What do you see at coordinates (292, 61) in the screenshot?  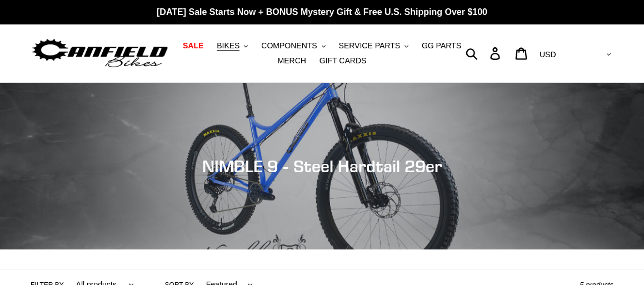 I see `span: MERCH` at bounding box center [292, 61].